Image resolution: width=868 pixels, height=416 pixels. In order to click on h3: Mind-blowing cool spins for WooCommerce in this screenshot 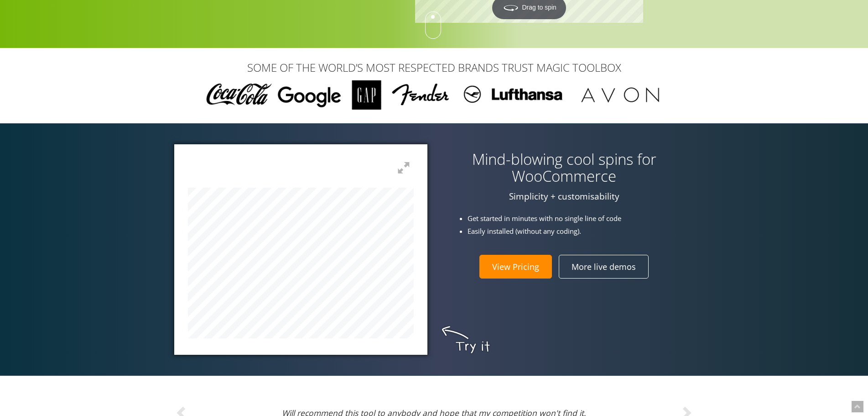, I will do `click(564, 168)`.